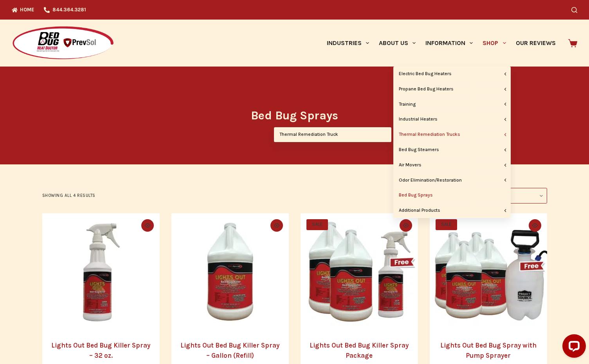 This screenshot has width=589, height=364. What do you see at coordinates (230, 350) in the screenshot?
I see `a: Lights Out Bed Bug Killer Spray – Gallon (Refill)` at bounding box center [230, 350].